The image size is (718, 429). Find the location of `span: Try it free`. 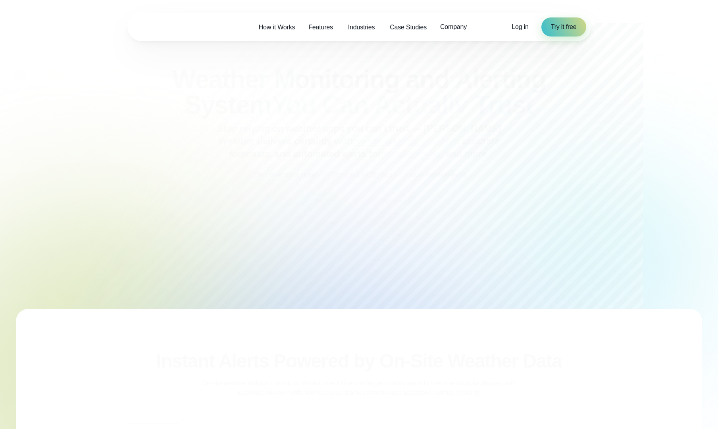

span: Try it free is located at coordinates (564, 27).